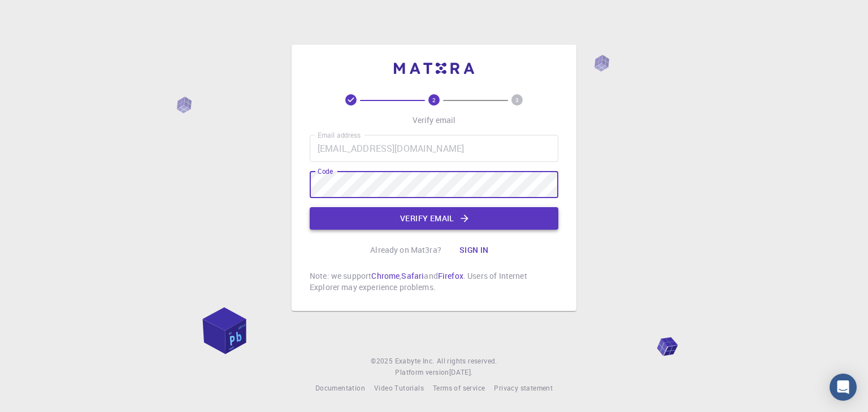  What do you see at coordinates (340, 388) in the screenshot?
I see `span: Documentation` at bounding box center [340, 388].